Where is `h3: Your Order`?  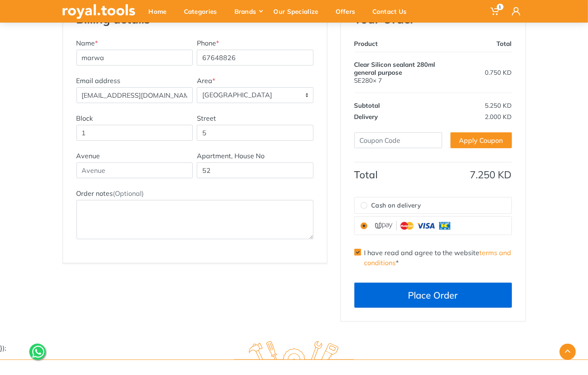
h3: Your Order is located at coordinates (433, 19).